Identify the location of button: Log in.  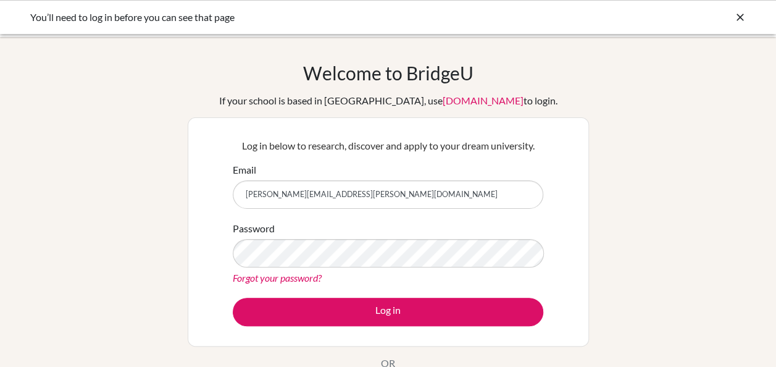
(388, 312).